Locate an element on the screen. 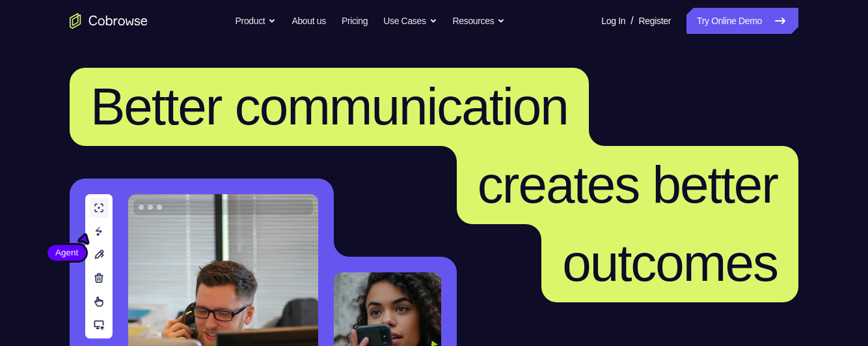 This screenshot has width=868, height=346. a: Log In is located at coordinates (613, 21).